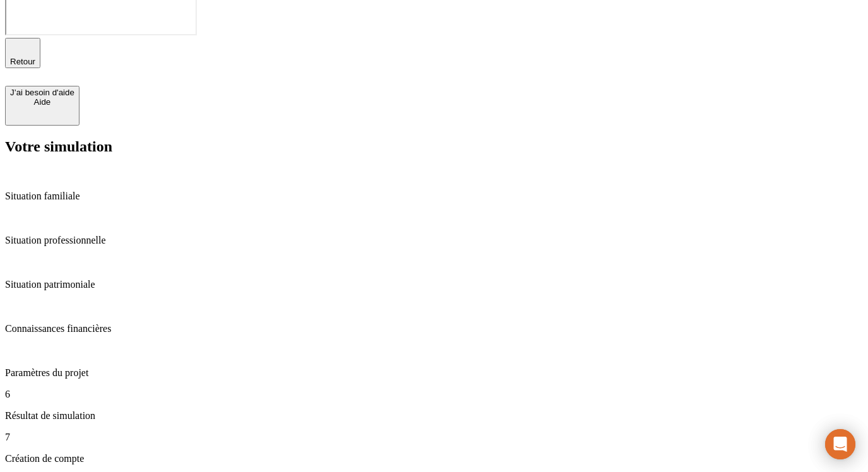  What do you see at coordinates (434, 146) in the screenshot?
I see `h2: Votre simulation` at bounding box center [434, 146].